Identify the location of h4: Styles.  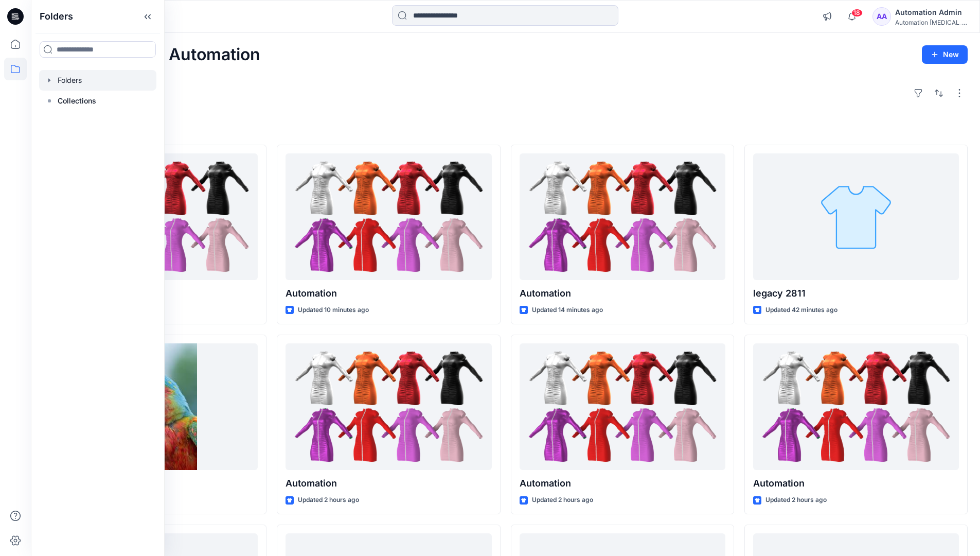
(505, 128).